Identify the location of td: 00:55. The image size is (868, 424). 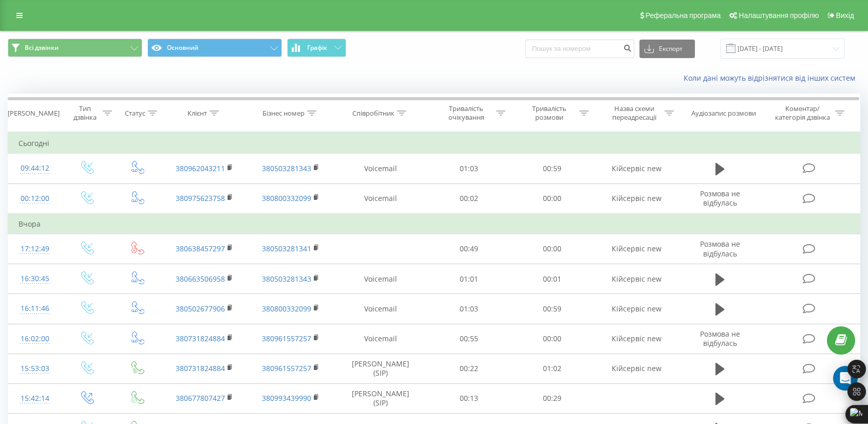
(469, 339).